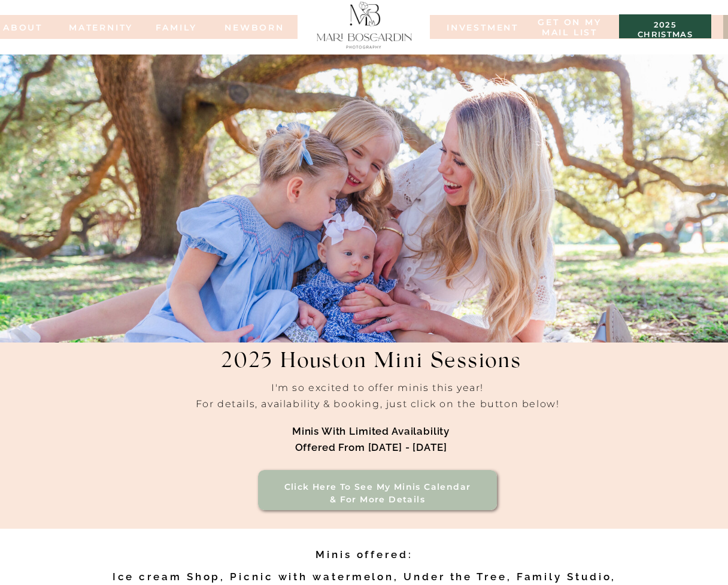 The height and width of the screenshot is (585, 728). I want to click on nav: INVESTMENT, so click(476, 27).